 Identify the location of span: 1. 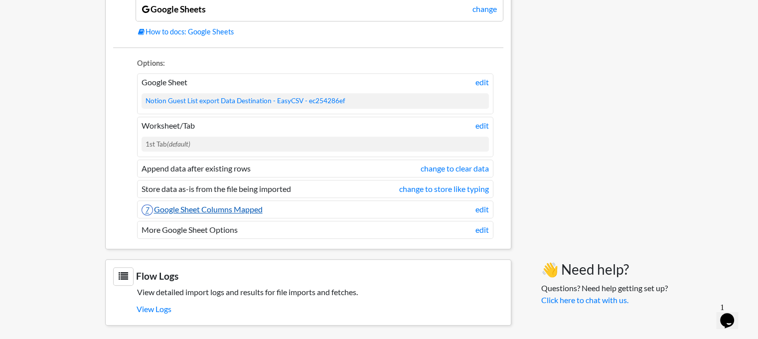
(6, 8).